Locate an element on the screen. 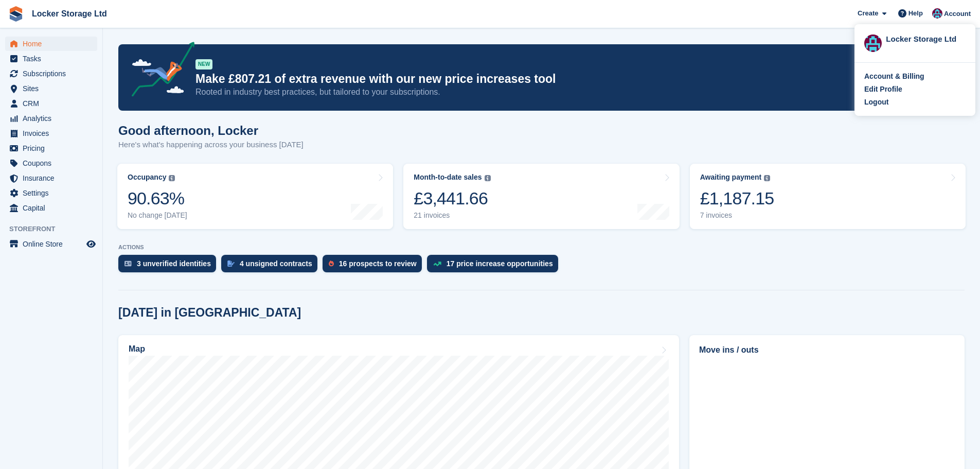 Image resolution: width=980 pixels, height=469 pixels. p: Rooted in industry best practices, but tailored to your subscriptions. is located at coordinates (535, 92).